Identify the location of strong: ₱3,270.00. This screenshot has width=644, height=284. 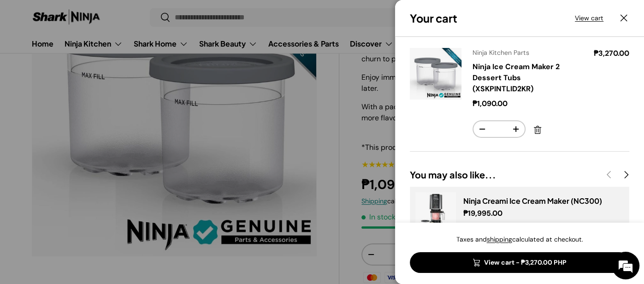
(611, 53).